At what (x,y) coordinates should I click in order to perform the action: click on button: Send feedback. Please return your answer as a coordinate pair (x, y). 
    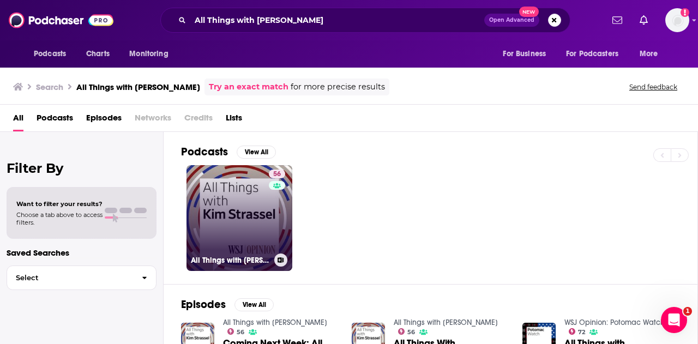
    Looking at the image, I should click on (653, 87).